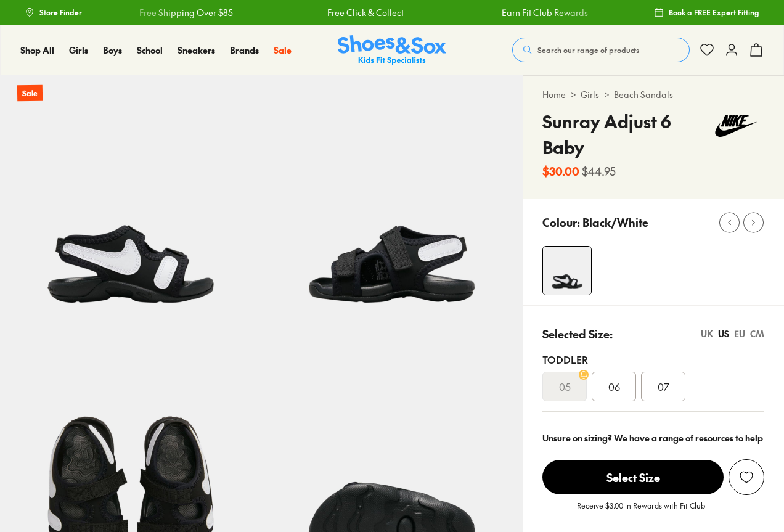  I want to click on div: UK, so click(707, 334).